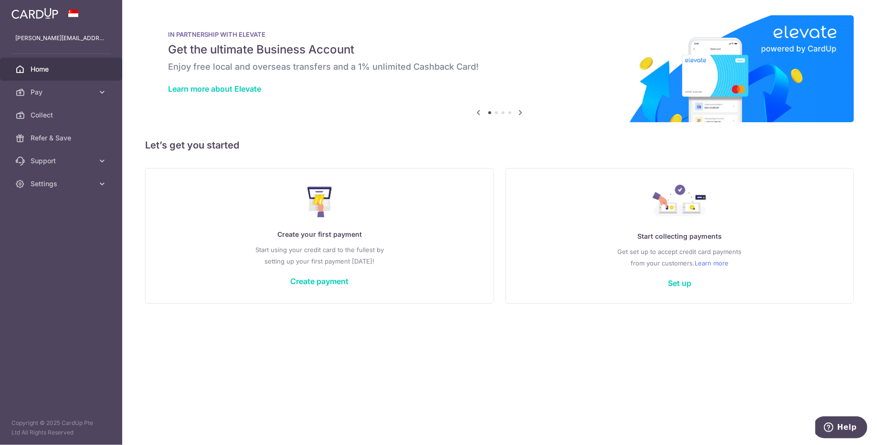  I want to click on h5: Get the ultimate Business Account, so click(499, 50).